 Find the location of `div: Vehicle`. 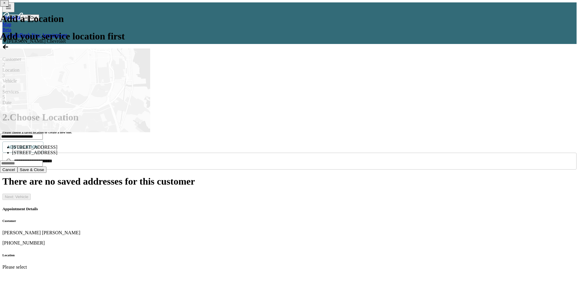

div: Vehicle is located at coordinates (289, 81).